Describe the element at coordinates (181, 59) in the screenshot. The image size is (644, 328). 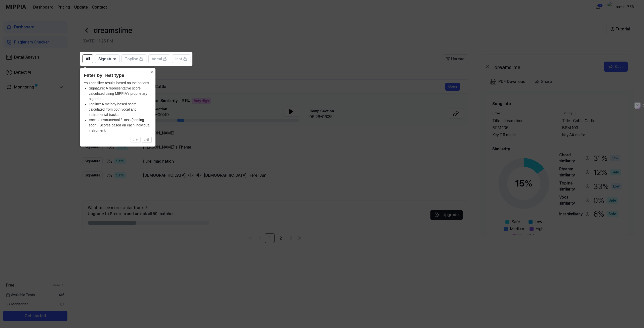
I see `button: Inst` at that location.